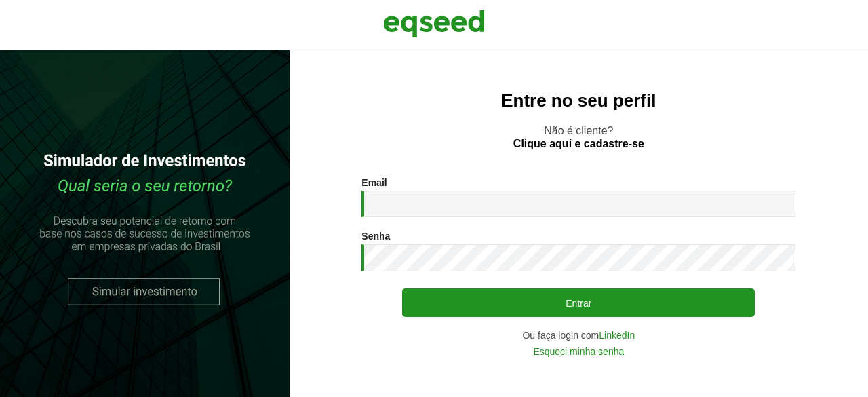 The width and height of the screenshot is (868, 397). What do you see at coordinates (578, 144) in the screenshot?
I see `a: Clique aqui e cadastre-se` at bounding box center [578, 144].